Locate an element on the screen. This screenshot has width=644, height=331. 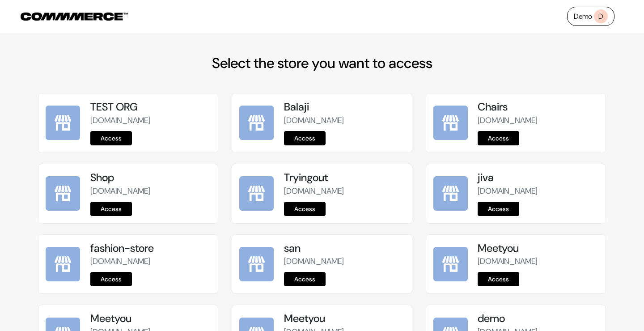
h5: Balaji is located at coordinates (344, 107).